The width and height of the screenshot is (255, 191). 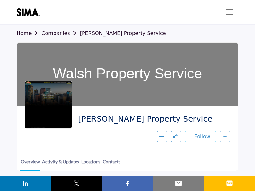 I want to click on a: Activity & Updates, so click(x=60, y=164).